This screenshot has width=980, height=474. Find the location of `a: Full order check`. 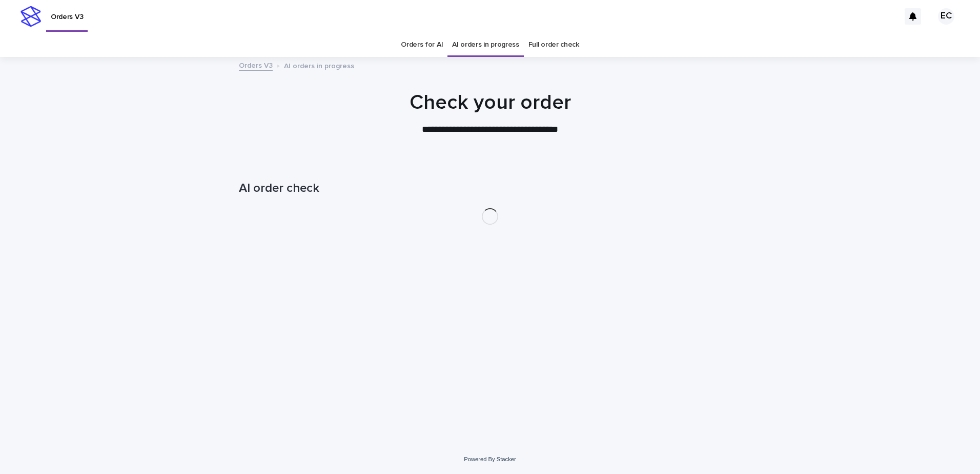

a: Full order check is located at coordinates (554, 45).